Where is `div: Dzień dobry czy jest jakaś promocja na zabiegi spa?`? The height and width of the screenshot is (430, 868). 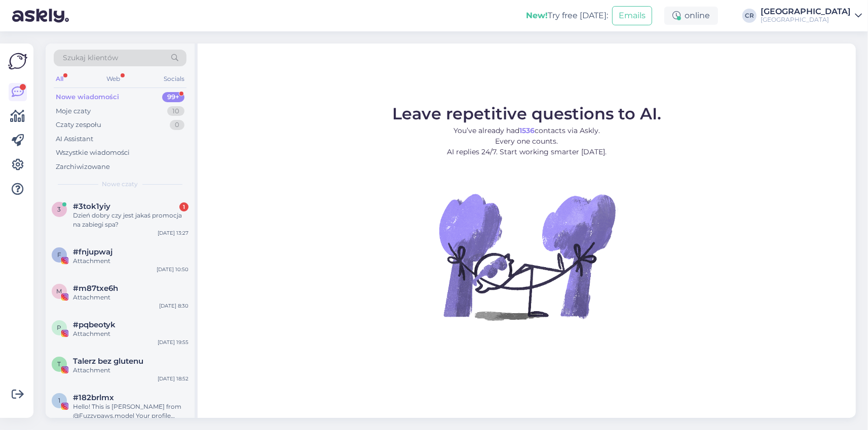
div: Dzień dobry czy jest jakaś promocja na zabiegi spa? is located at coordinates (130, 220).